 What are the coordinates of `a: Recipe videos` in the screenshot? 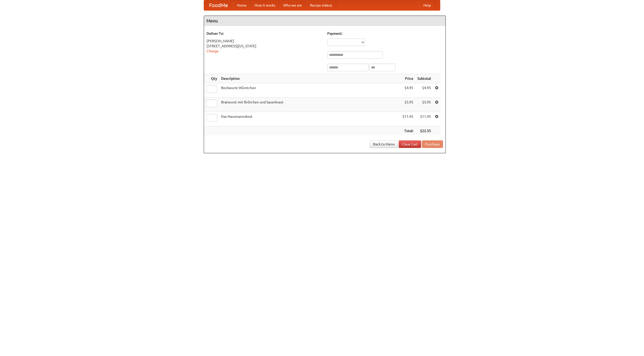 It's located at (321, 5).